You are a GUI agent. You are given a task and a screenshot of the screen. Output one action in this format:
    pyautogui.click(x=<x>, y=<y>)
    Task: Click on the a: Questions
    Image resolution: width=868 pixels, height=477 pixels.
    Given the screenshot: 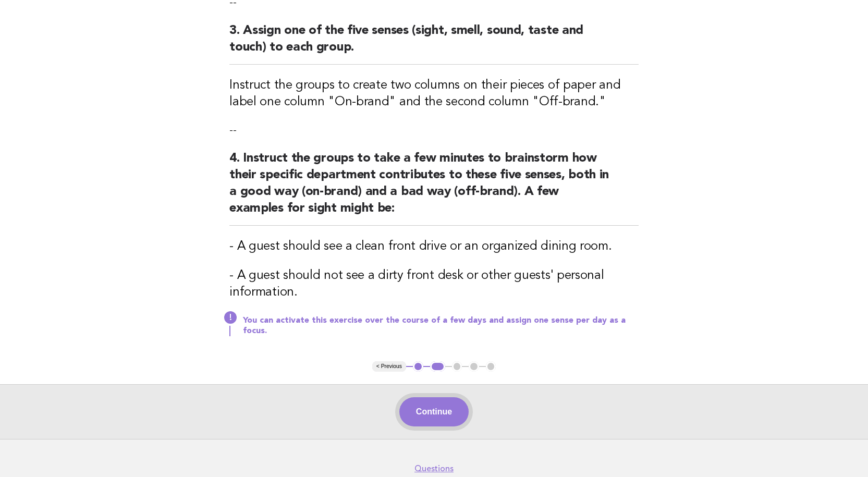 What is the action you would take?
    pyautogui.click(x=434, y=469)
    